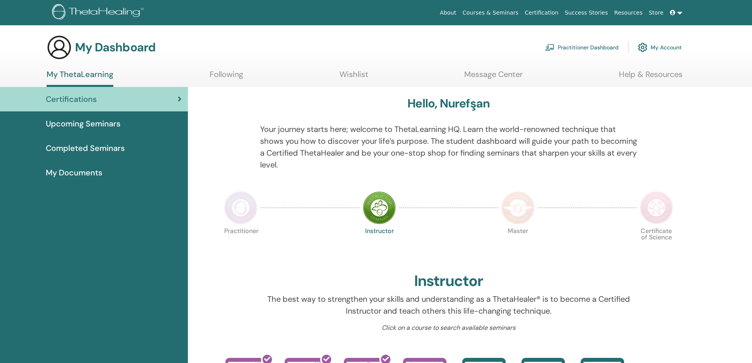 The width and height of the screenshot is (752, 363). Describe the element at coordinates (226, 77) in the screenshot. I see `a: Following` at that location.